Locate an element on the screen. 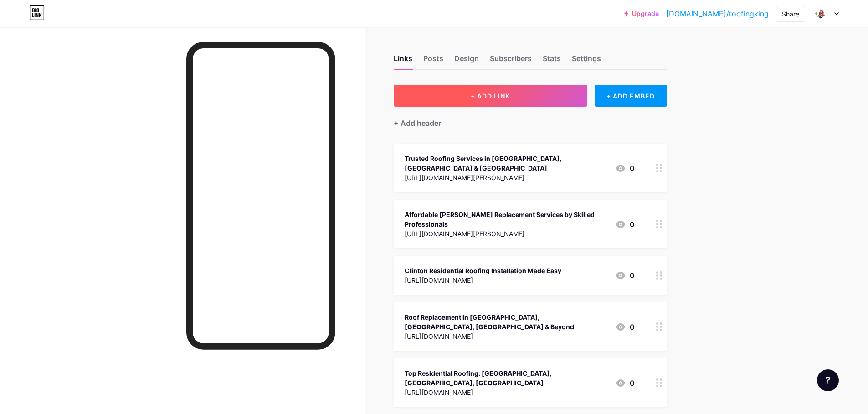 Image resolution: width=868 pixels, height=414 pixels. div: Subscribers is located at coordinates (511, 61).